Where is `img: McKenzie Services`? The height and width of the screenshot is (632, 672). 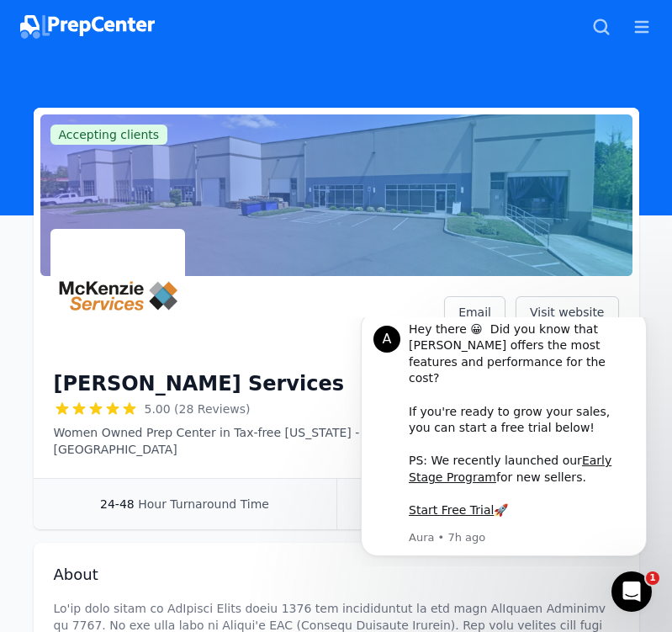
img: McKenzie Services is located at coordinates (117, 296).